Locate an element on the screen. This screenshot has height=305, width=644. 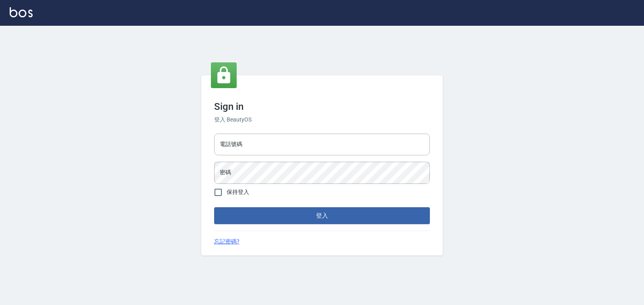
h6: 登入 BeautyOS is located at coordinates (322, 119).